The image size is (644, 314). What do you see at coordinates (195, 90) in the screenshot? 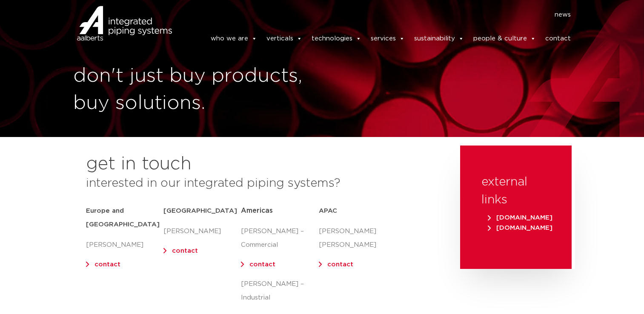
I see `h1: don't just buy products, buy solutions.` at bounding box center [195, 90].